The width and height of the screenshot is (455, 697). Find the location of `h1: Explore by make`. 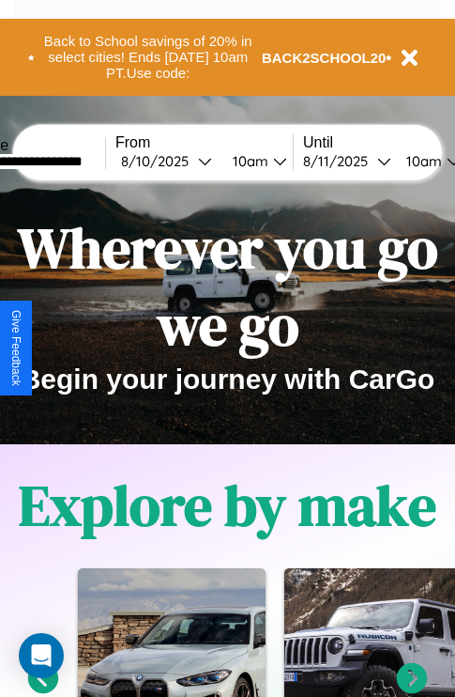

h1: Explore by make is located at coordinates (227, 505).